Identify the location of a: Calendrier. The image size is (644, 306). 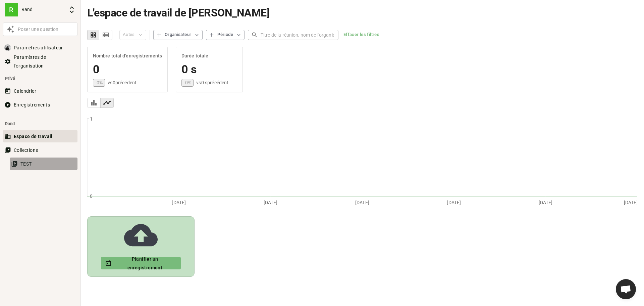
(40, 91).